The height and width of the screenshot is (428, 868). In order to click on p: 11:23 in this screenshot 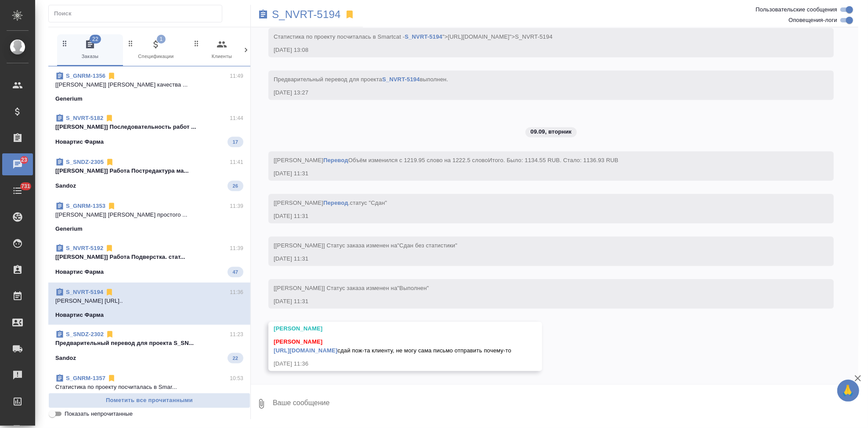, I will do `click(237, 334)`.